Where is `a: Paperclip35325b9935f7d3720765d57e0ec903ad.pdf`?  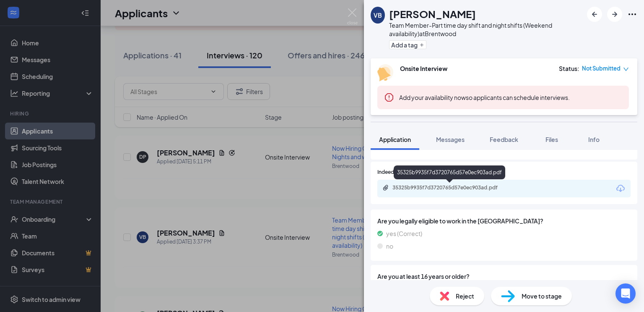 a: Paperclip35325b9935f7d3720765d57e0ec903ad.pdf is located at coordinates (450, 188).